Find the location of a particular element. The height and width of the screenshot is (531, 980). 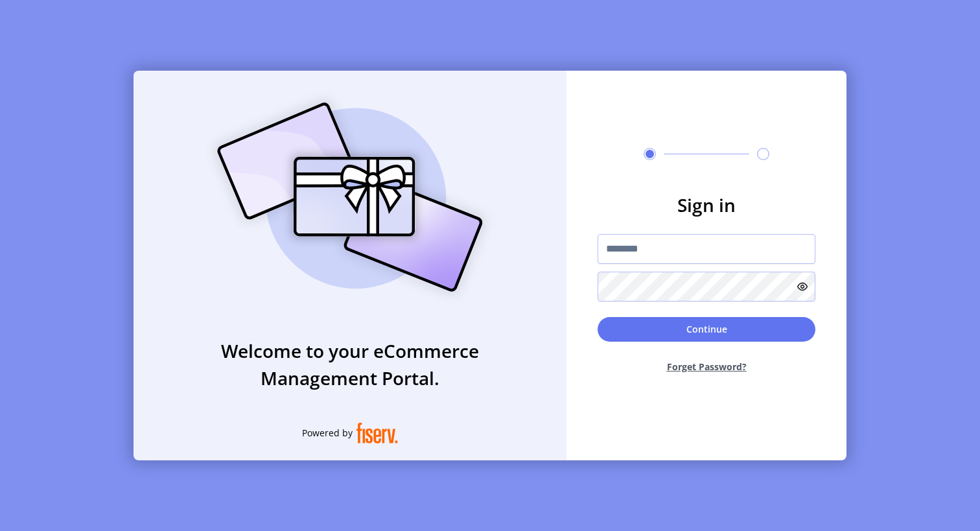

span: Powered by is located at coordinates (327, 432).